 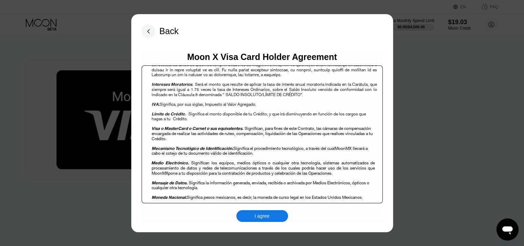 I want to click on span: Intereses Moratorios, so click(x=172, y=84).